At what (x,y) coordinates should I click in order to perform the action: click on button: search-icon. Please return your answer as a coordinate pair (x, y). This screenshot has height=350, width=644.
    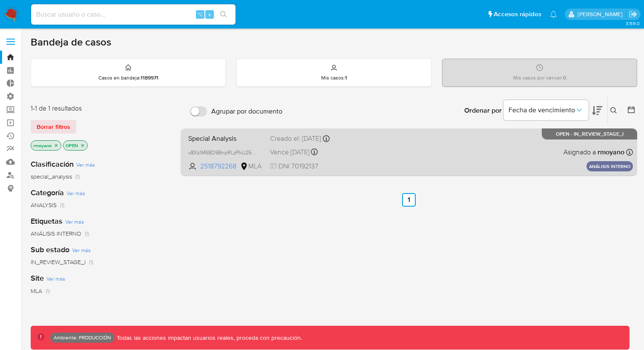
    Looking at the image, I should click on (223, 15).